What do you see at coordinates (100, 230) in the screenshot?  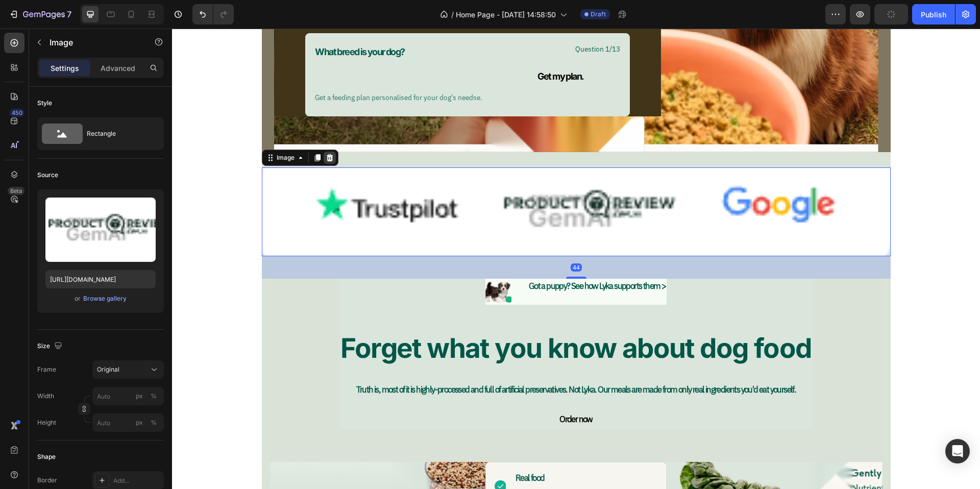 I see `img: preview-image` at bounding box center [100, 230].